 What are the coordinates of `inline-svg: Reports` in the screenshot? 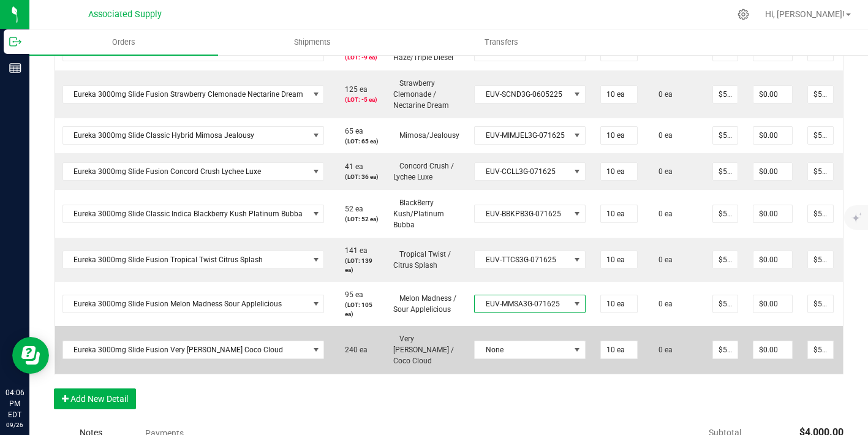 It's located at (15, 68).